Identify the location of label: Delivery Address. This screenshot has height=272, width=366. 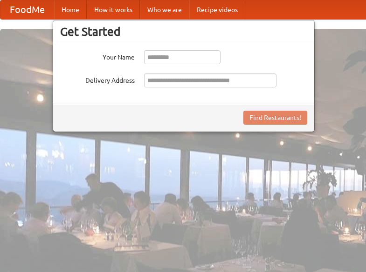
(97, 79).